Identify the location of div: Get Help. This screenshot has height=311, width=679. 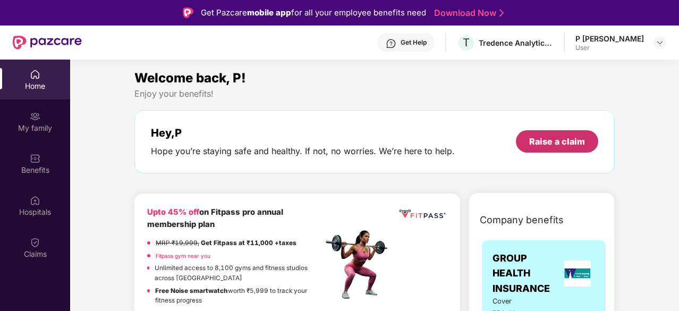
(414, 43).